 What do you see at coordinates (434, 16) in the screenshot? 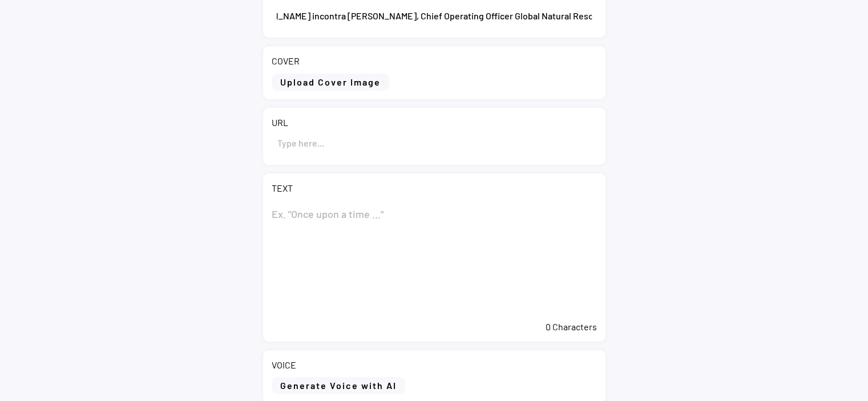
I see `input: Ex. "My great content"` at bounding box center [434, 16].